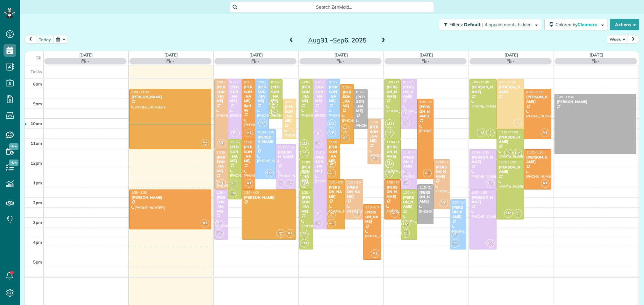  Describe the element at coordinates (576, 24) in the screenshot. I see `button: Colored byCleaners` at that location.